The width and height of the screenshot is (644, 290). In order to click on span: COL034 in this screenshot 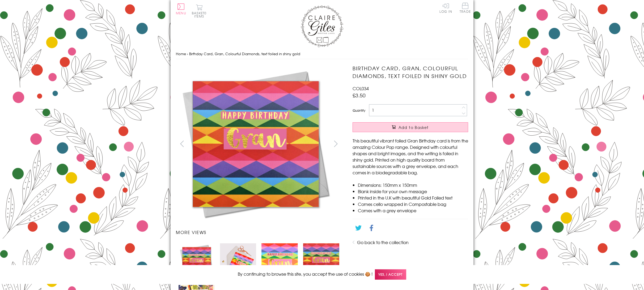, I will do `click(360, 88)`.